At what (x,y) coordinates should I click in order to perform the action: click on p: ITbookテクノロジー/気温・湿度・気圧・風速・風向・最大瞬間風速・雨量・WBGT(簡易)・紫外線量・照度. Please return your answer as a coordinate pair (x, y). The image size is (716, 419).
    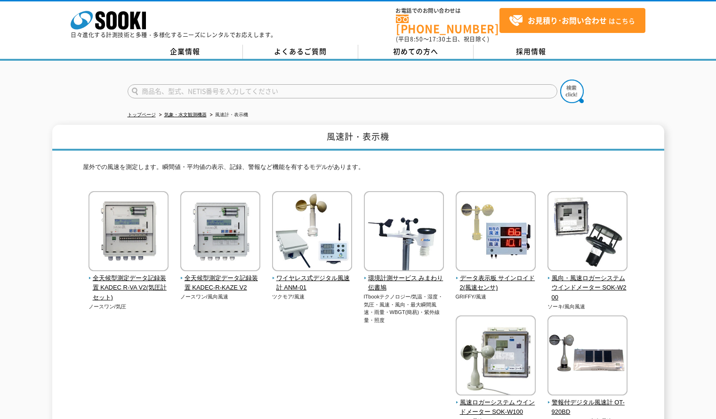
    Looking at the image, I should click on (404, 308).